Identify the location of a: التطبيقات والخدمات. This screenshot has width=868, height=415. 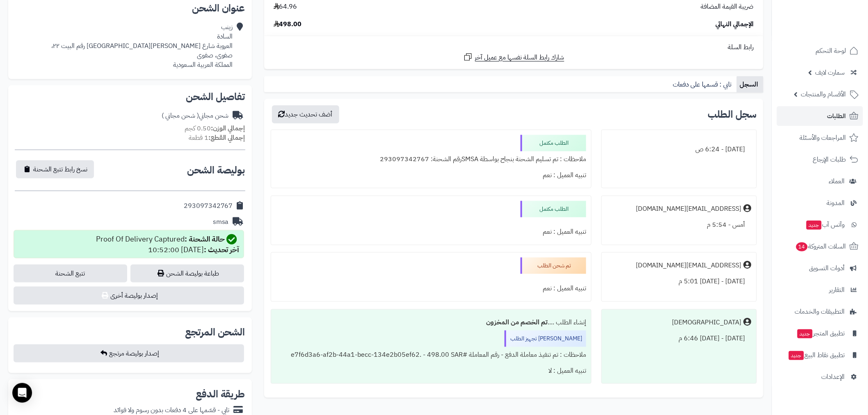
(820, 311).